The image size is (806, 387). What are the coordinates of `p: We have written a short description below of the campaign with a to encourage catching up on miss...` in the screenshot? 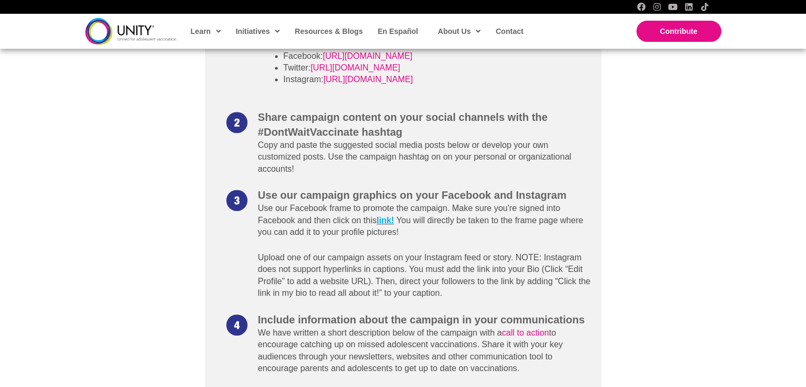 It's located at (424, 351).